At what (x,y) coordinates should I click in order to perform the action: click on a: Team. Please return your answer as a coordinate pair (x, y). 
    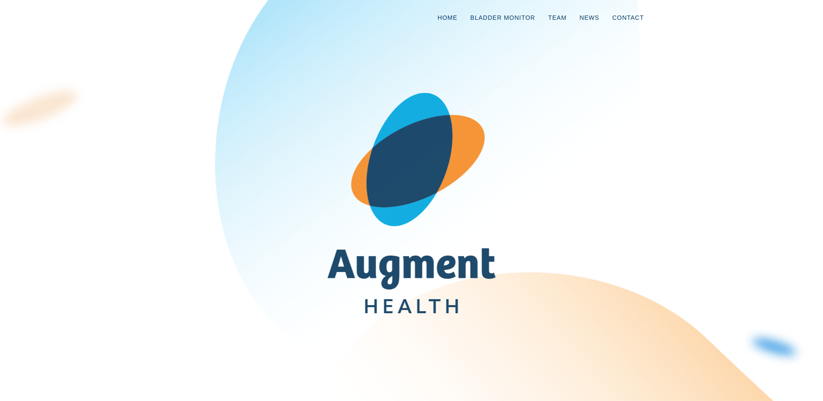
    Looking at the image, I should click on (557, 18).